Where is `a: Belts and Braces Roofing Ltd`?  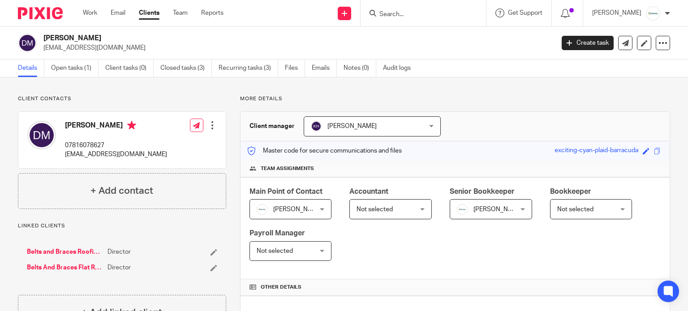
a: Belts and Braces Roofing Ltd is located at coordinates (65, 252).